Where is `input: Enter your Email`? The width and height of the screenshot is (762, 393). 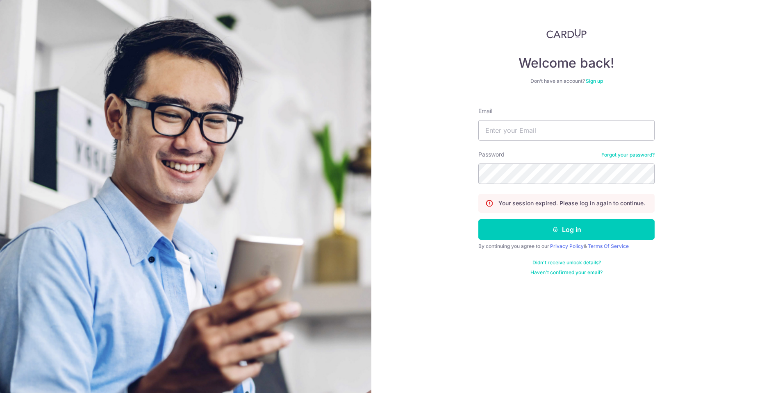
input: Enter your Email is located at coordinates (566, 130).